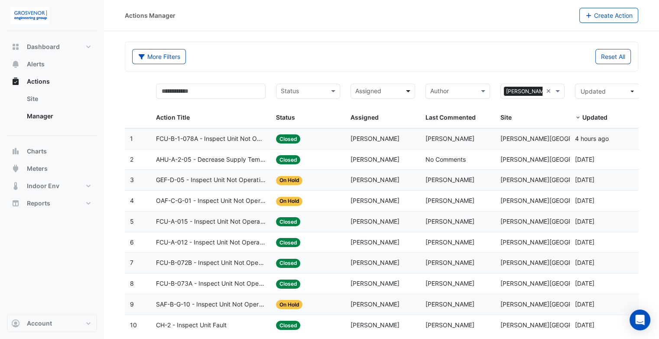 This screenshot has width=659, height=339. Describe the element at coordinates (52, 64) in the screenshot. I see `button: Alerts` at that location.